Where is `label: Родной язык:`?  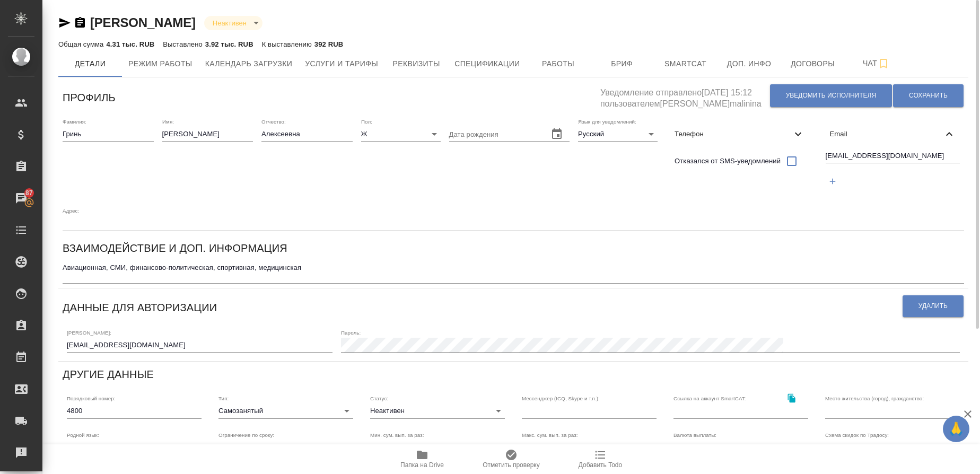 label: Родной язык: is located at coordinates (83, 434).